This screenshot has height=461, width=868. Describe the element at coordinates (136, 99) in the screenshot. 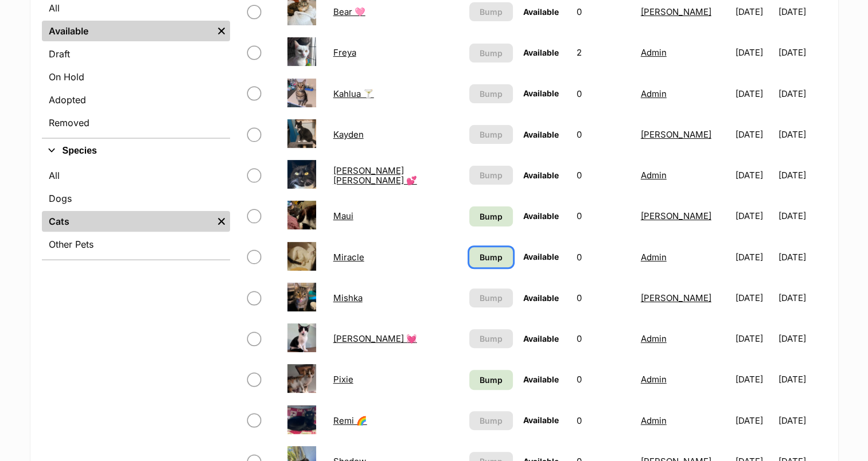

I see `a: Adopted` at that location.